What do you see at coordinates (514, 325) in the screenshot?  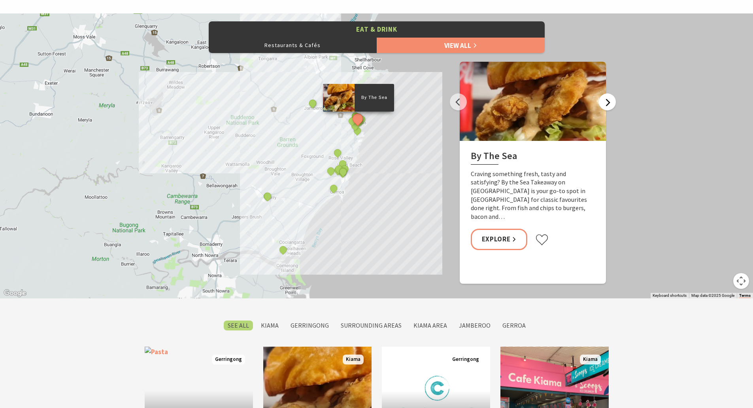 I see `label: Gerroa` at bounding box center [514, 325].